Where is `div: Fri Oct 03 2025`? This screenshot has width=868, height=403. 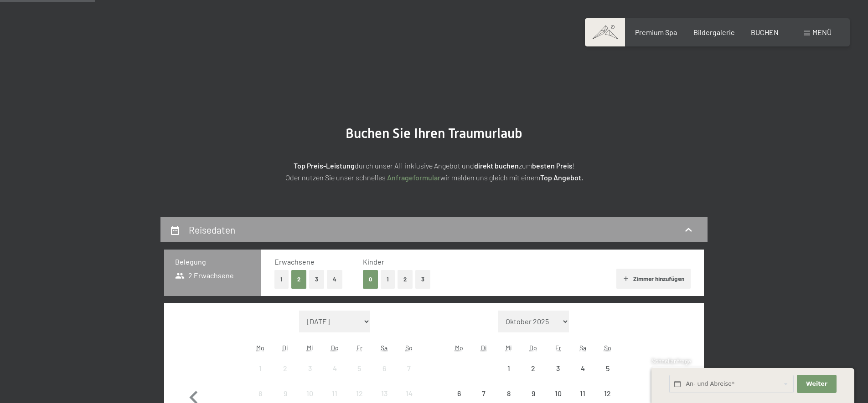
div: Fri Oct 03 2025 is located at coordinates (558, 369).